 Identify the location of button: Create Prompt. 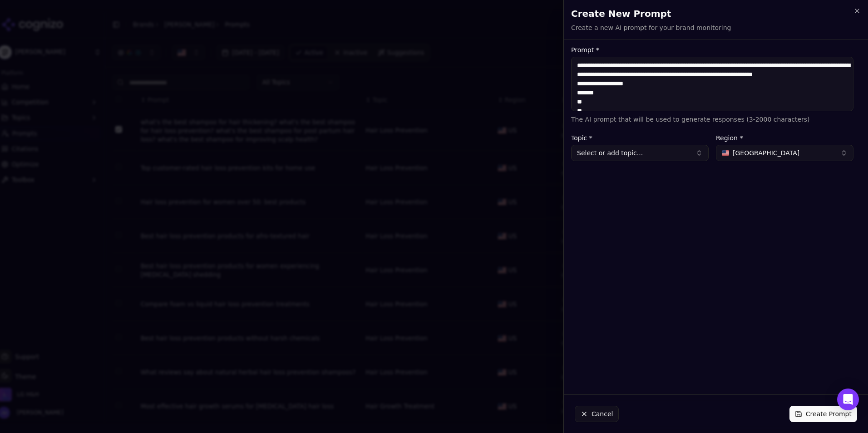
(823, 414).